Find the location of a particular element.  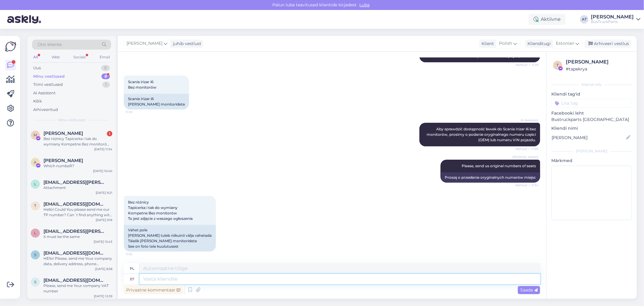

div: Kliendi info is located at coordinates (592, 85).